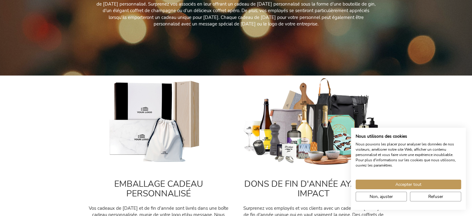 This screenshot has height=216, width=472. Describe the element at coordinates (381, 196) in the screenshot. I see `span: Non, ajuster` at that location.